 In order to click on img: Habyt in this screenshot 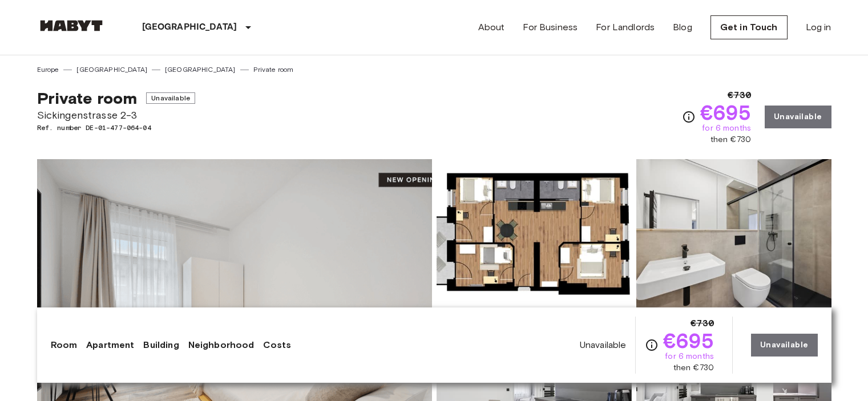, I will do `click(71, 25)`.